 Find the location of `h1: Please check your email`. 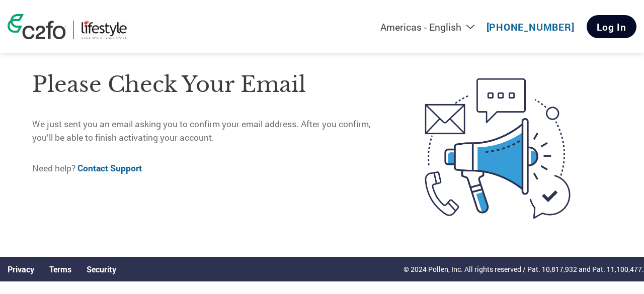

h1: Please check your email is located at coordinates (208, 84).